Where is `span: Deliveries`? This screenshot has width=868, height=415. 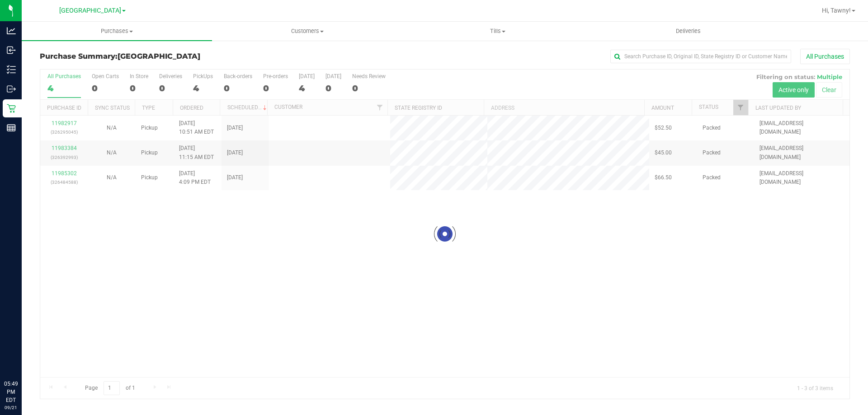
span: Deliveries is located at coordinates (688, 31).